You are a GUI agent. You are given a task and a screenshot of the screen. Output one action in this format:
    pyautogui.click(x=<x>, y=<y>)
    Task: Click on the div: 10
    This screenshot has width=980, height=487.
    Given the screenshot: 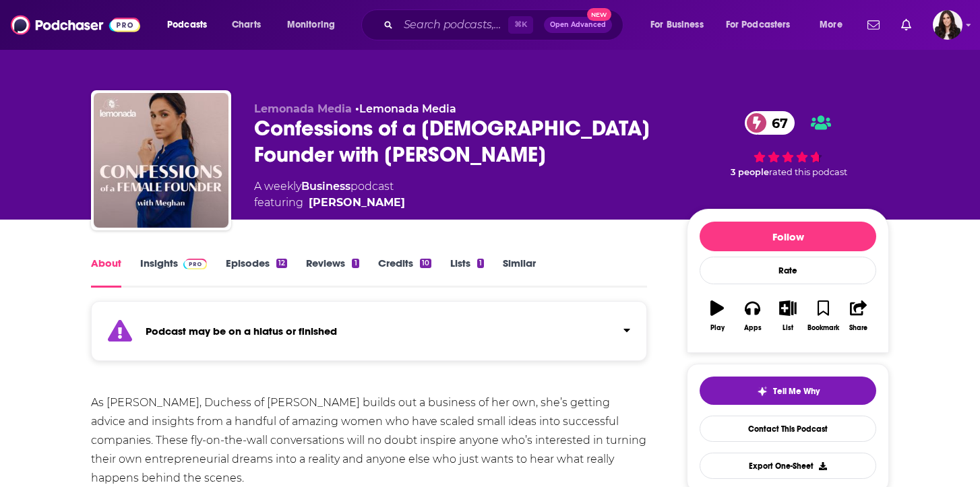 What is the action you would take?
    pyautogui.click(x=426, y=264)
    